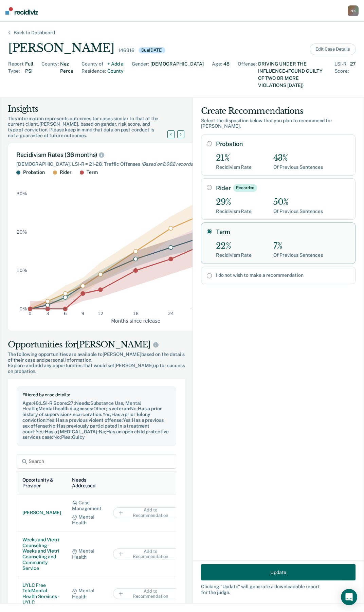  Describe the element at coordinates (67, 75) in the screenshot. I see `div: Nez Perce` at that location.